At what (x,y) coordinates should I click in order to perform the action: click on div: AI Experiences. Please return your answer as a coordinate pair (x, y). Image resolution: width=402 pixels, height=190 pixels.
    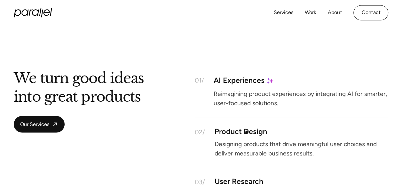
    Looking at the image, I should click on (239, 80).